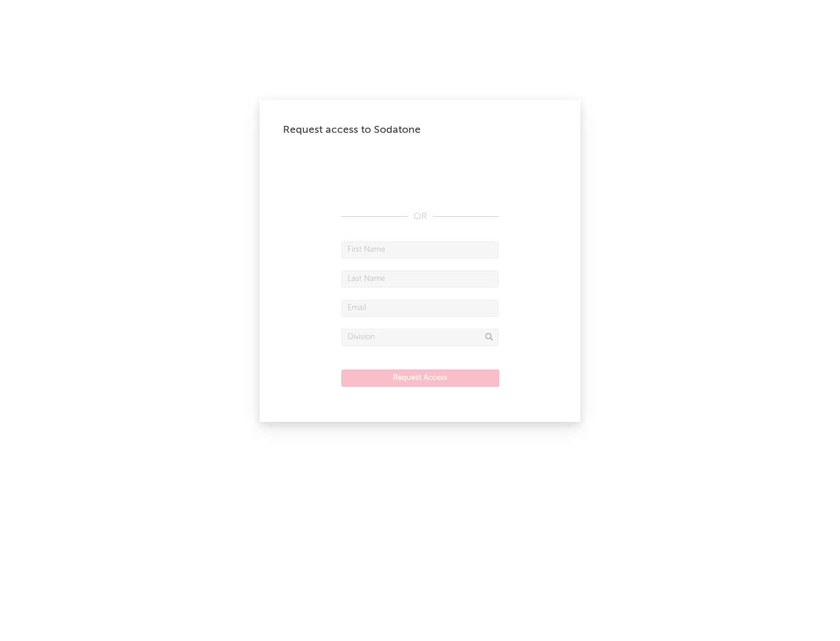 The height and width of the screenshot is (641, 840). I want to click on div: Request access to Sodatone, so click(420, 130).